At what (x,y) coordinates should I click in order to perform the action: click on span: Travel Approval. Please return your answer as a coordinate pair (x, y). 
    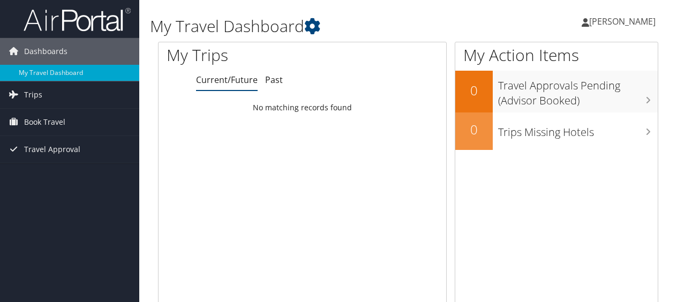
    Looking at the image, I should click on (52, 150).